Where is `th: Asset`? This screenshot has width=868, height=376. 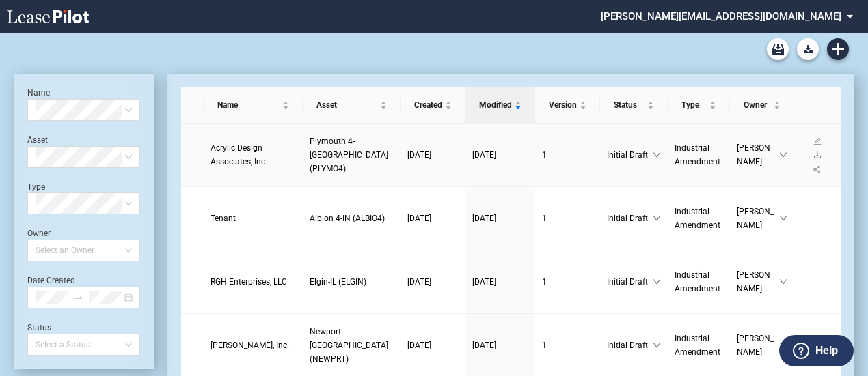 th: Asset is located at coordinates (352, 105).